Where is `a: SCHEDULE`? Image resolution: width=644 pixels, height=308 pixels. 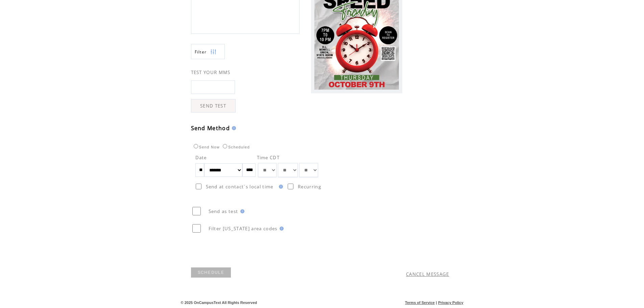 a: SCHEDULE is located at coordinates (211, 272).